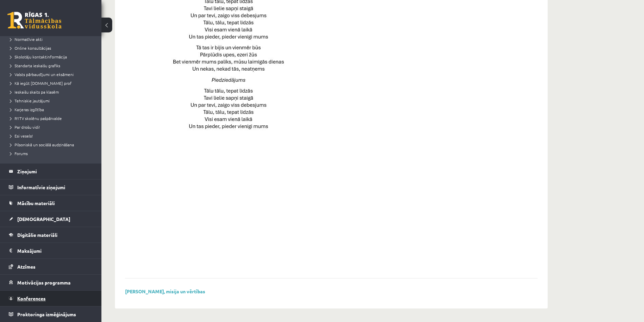 The image size is (644, 322). Describe the element at coordinates (43, 283) in the screenshot. I see `span: Motivācijas programma` at that location.